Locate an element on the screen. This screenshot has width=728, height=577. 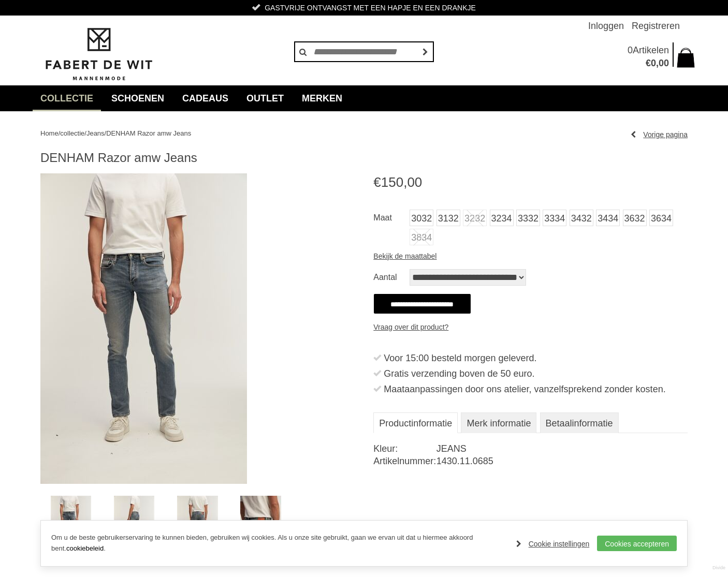
img: Fabert de Wit is located at coordinates (99, 54).